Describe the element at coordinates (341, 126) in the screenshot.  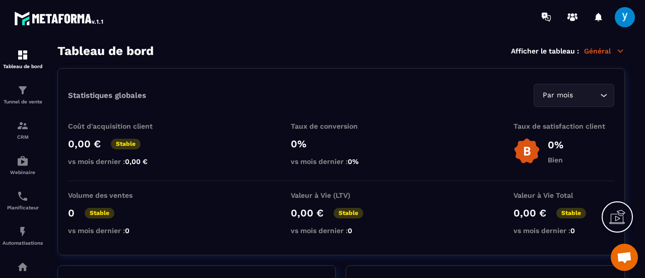
I see `p: Taux de conversion` at that location.